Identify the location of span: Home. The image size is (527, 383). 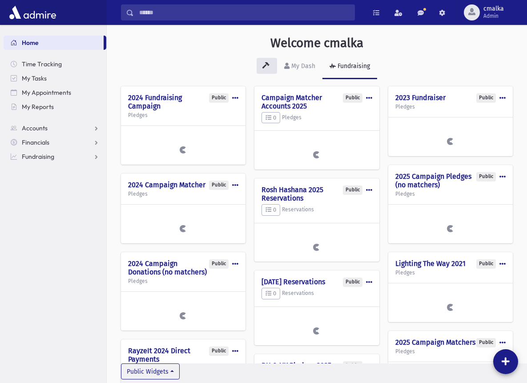
(30, 43).